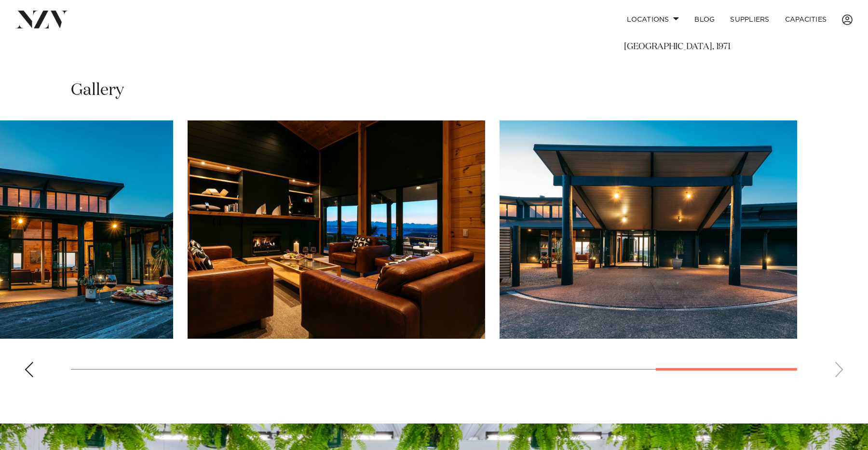 The width and height of the screenshot is (868, 450). I want to click on a: Capacities, so click(806, 20).